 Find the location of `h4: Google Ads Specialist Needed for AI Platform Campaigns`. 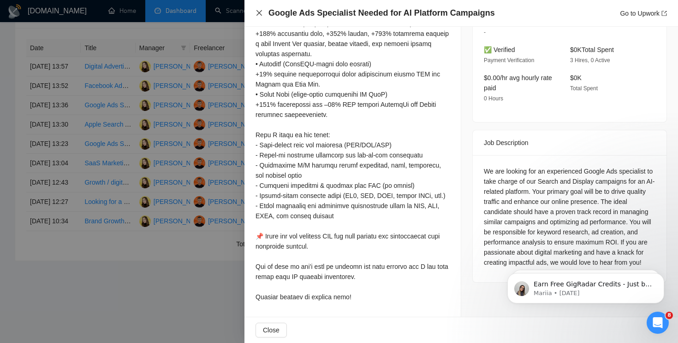

h4: Google Ads Specialist Needed for AI Platform Campaigns is located at coordinates (381, 13).